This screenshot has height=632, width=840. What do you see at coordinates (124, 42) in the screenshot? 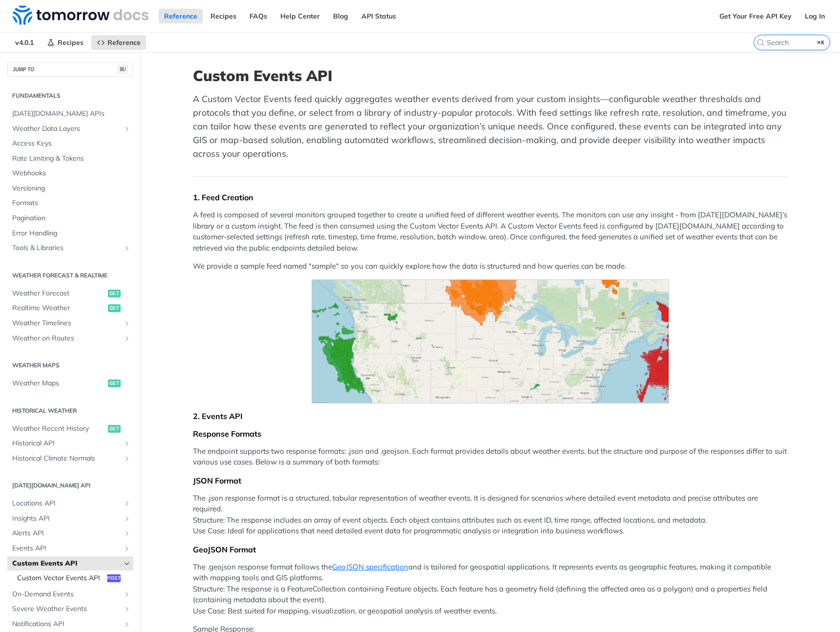
I see `span: Reference` at bounding box center [124, 42].